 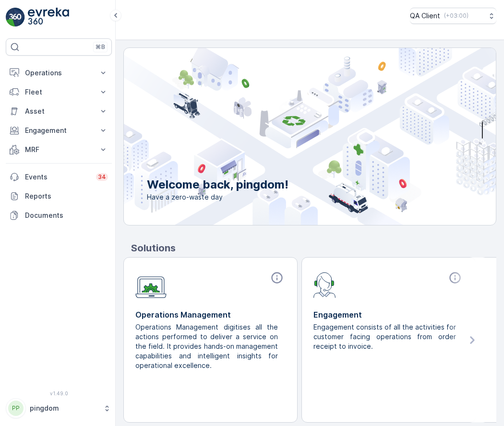 I want to click on button: QA Client(+03:00), so click(x=453, y=16).